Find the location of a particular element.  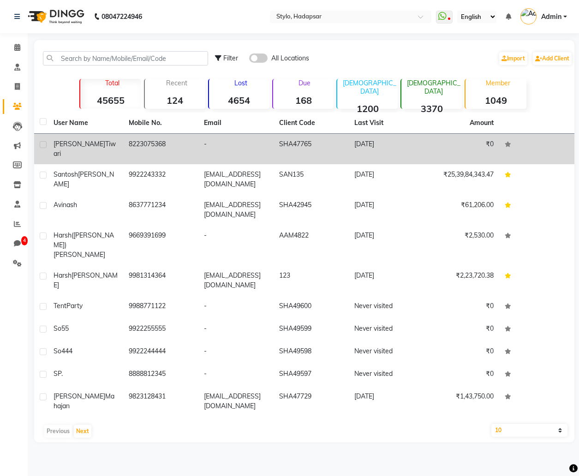

td: 9669391699 is located at coordinates (161, 245).